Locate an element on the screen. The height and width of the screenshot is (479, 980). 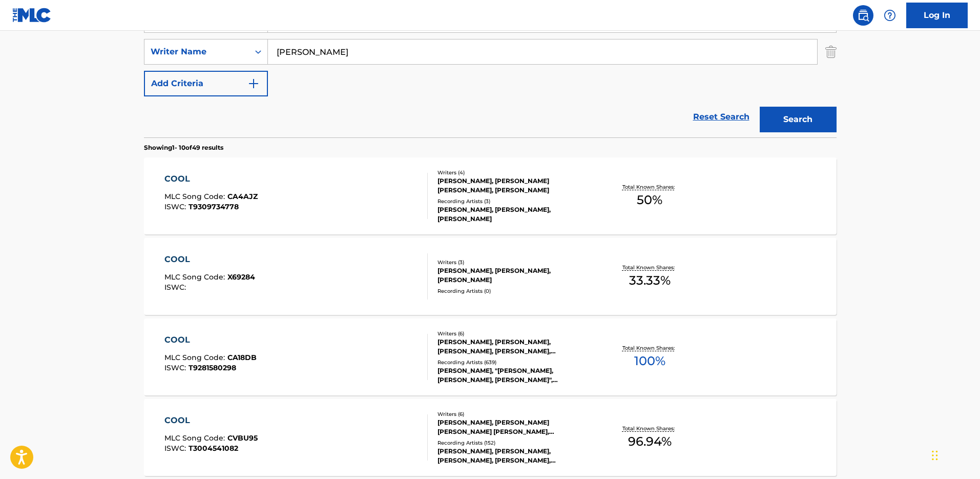
span: CVBU95 is located at coordinates (242, 437).